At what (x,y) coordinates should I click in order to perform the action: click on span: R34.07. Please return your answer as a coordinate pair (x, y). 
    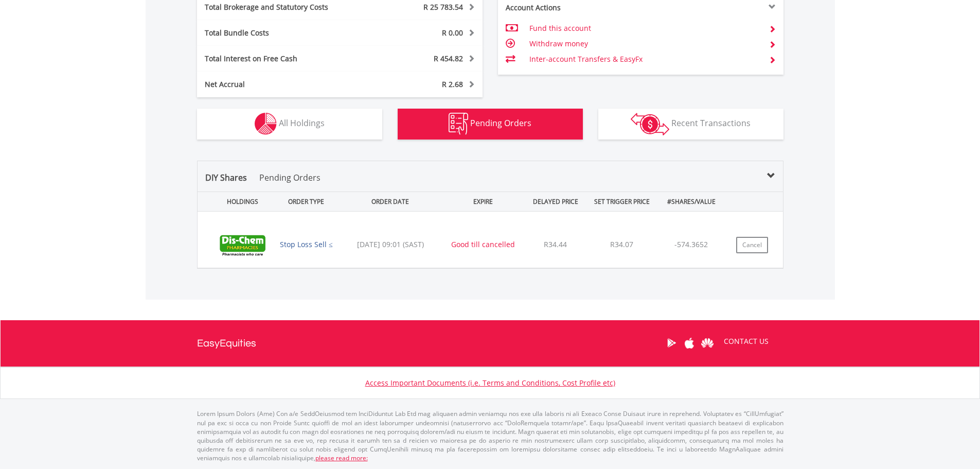
    Looking at the image, I should click on (621, 244).